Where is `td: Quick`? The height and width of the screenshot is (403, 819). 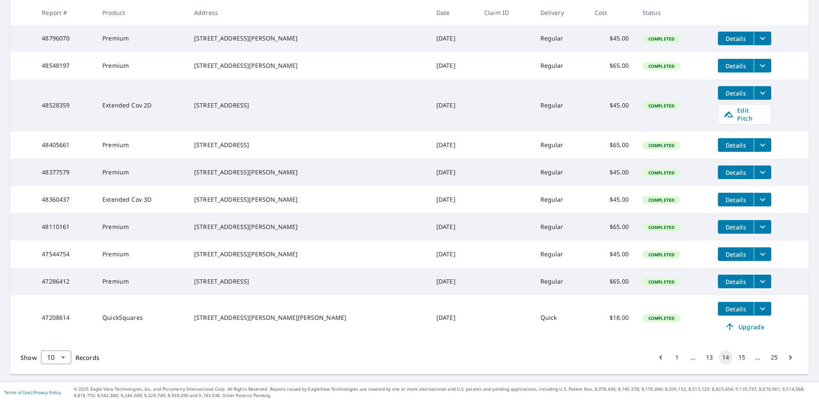
td: Quick is located at coordinates (560, 318).